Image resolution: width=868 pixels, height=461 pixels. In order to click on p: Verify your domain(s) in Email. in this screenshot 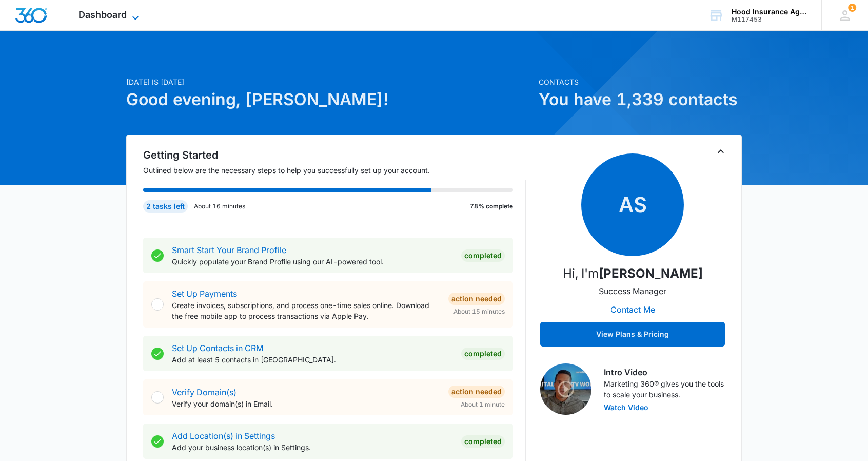, I will do `click(305, 403)`.